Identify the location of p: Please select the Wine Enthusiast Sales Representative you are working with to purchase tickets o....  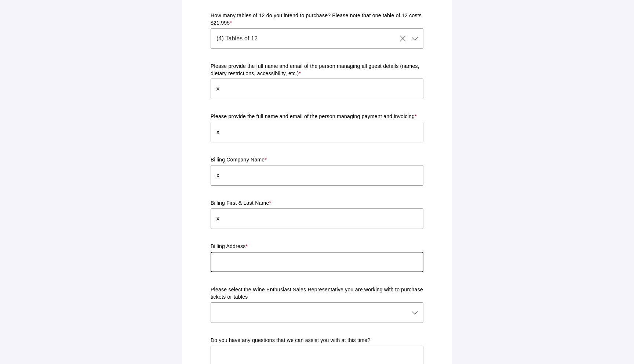
(317, 294).